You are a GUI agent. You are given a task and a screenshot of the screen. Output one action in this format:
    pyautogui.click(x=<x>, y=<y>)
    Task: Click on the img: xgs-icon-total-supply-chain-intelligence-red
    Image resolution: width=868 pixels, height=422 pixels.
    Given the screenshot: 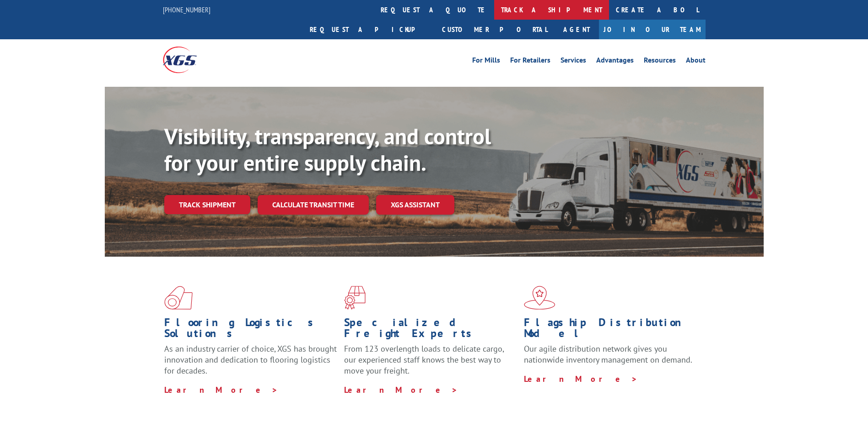 What is the action you would take?
    pyautogui.click(x=178, y=298)
    